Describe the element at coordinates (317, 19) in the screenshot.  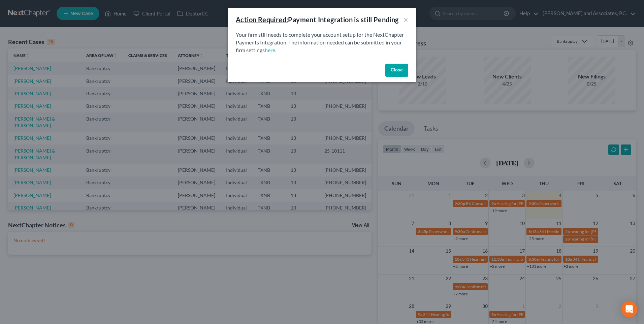
I see `div: Payment Integration is still Pending` at that location.